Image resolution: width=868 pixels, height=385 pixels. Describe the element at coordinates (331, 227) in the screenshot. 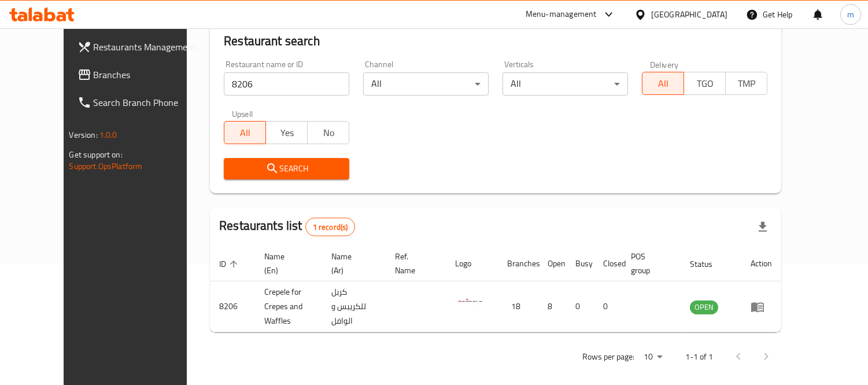

I see `span: 1 record(s)` at that location.